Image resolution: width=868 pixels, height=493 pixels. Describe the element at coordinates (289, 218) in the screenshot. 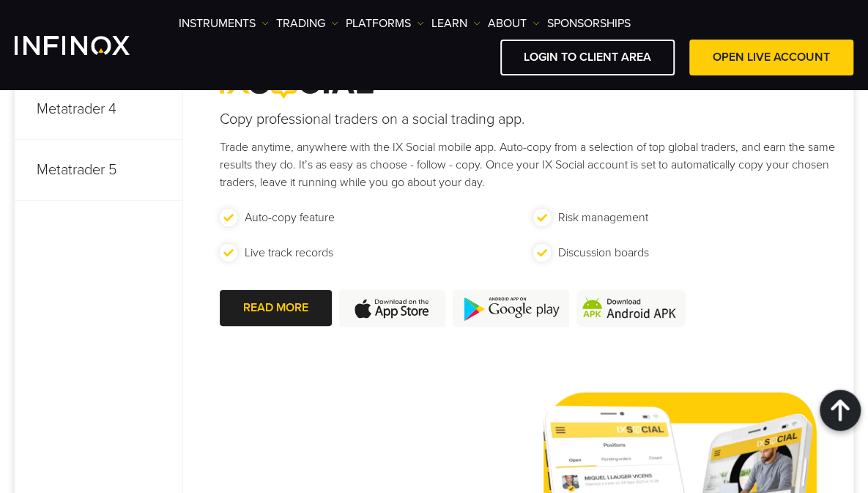

I see `p: Auto-copy feature` at that location.